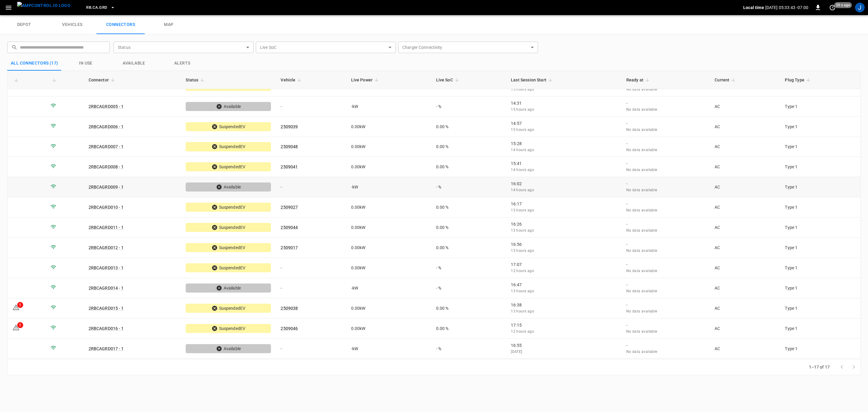  Describe the element at coordinates (135, 63) in the screenshot. I see `button: Available` at that location.